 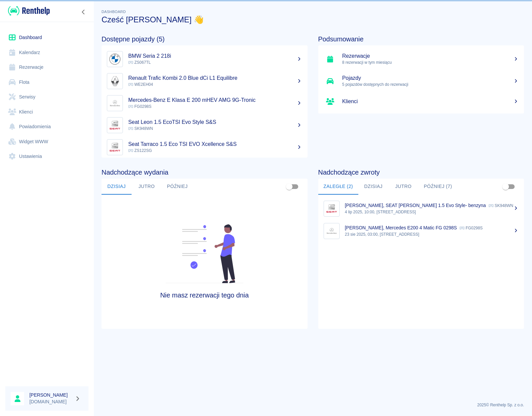 I want to click on h4: Nadchodzące zwroty, so click(x=421, y=172).